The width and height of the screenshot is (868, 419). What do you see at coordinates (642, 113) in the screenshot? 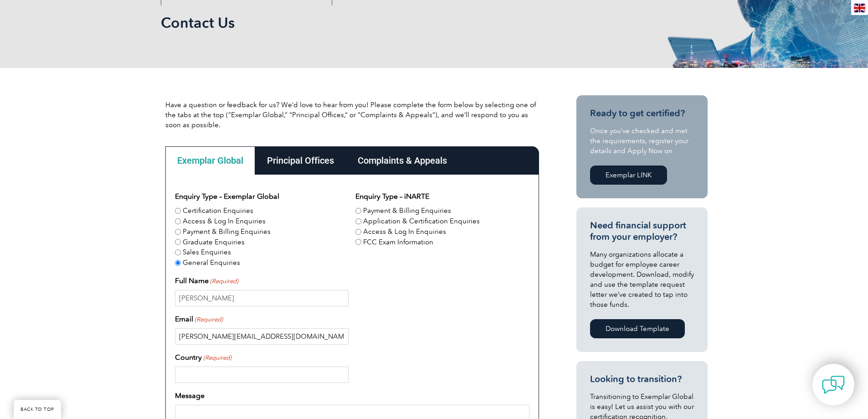
I see `h3: Ready to get certified?` at bounding box center [642, 113].